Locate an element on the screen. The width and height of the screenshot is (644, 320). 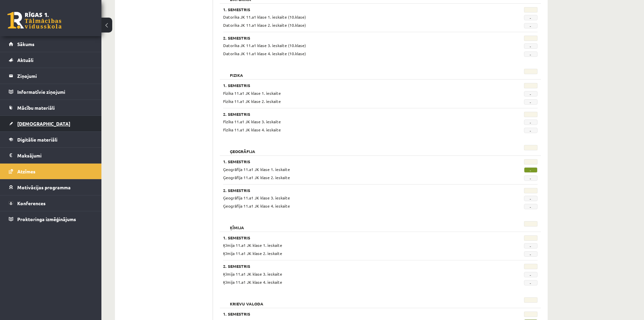
legend: Informatīvie ziņojumi is located at coordinates (55, 91).